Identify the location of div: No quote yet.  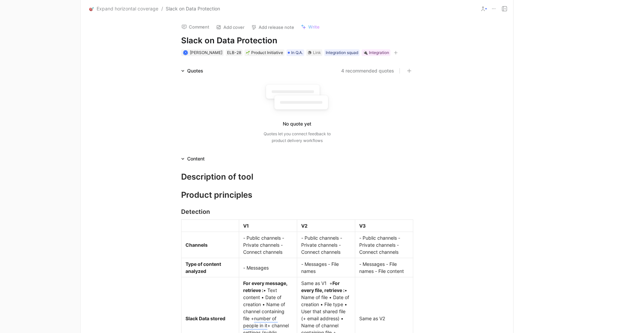
(297, 124).